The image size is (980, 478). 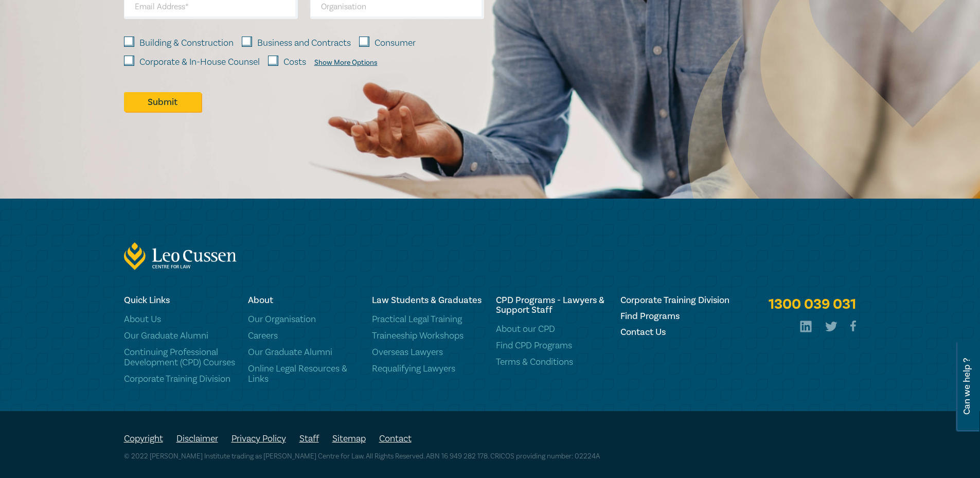 What do you see at coordinates (552, 329) in the screenshot?
I see `a: About our CPD` at bounding box center [552, 329].